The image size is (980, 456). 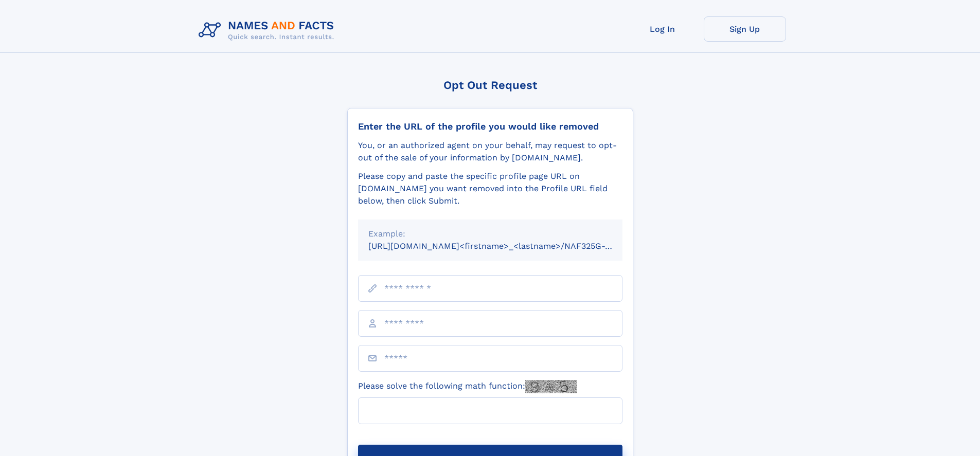 What do you see at coordinates (490, 234) in the screenshot?
I see `div: Example:` at bounding box center [490, 234].